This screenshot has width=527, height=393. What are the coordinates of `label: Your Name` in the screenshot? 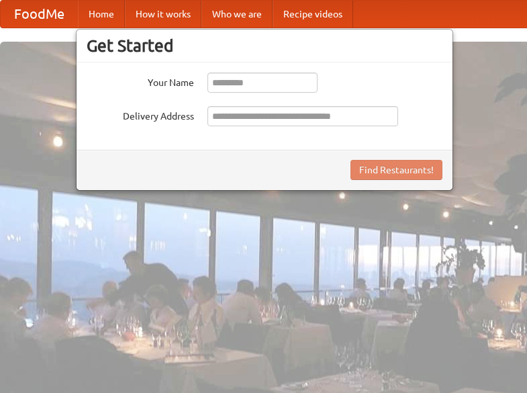 It's located at (140, 81).